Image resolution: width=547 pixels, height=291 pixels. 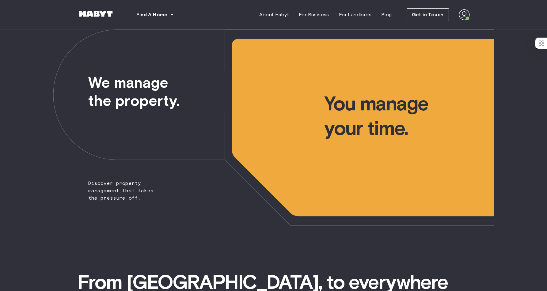 I want to click on span: Blog, so click(x=387, y=15).